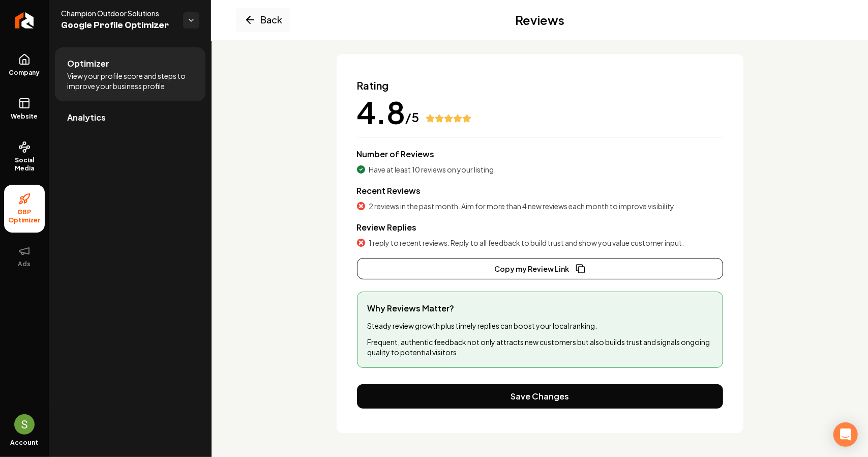  I want to click on span: Rating, so click(540, 86).